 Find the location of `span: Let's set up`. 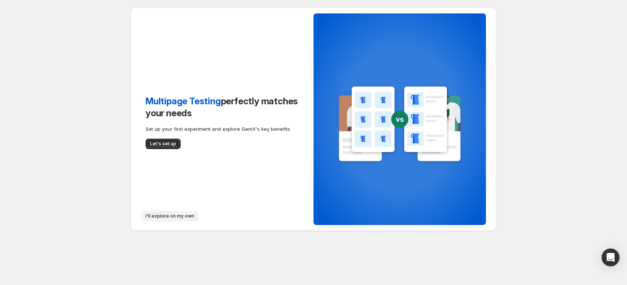

span: Let's set up is located at coordinates (163, 144).